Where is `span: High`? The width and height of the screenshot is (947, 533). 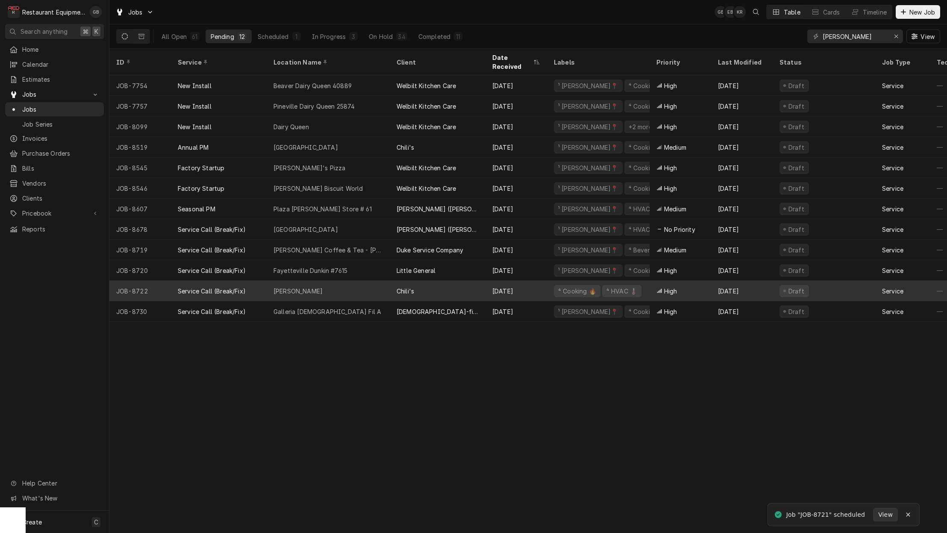
span: High is located at coordinates (671, 127).